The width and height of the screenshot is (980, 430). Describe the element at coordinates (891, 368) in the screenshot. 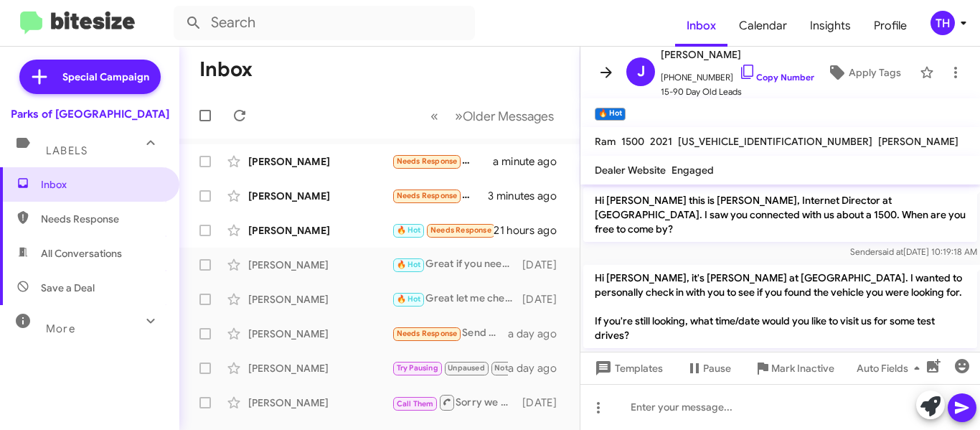

I see `span: Auto Fields` at that location.